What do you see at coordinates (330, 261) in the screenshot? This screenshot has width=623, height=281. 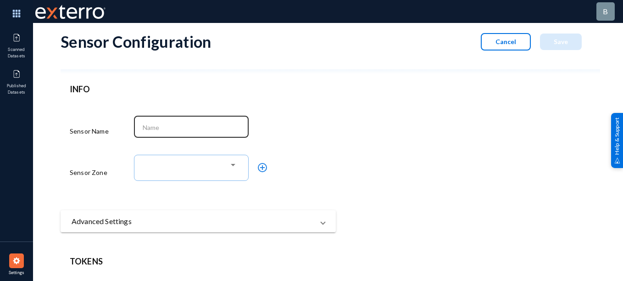 I see `header: Tokens` at bounding box center [330, 261].